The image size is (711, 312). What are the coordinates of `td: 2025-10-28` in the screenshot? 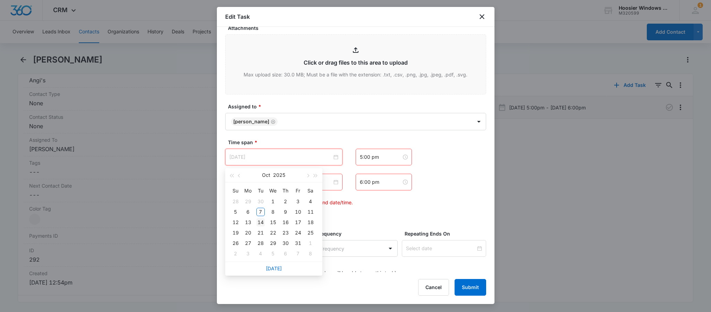 It's located at (261, 243).